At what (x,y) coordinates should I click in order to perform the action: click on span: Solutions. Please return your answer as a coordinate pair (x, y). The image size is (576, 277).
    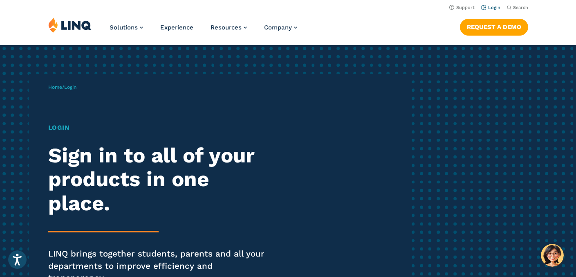
    Looking at the image, I should click on (123, 27).